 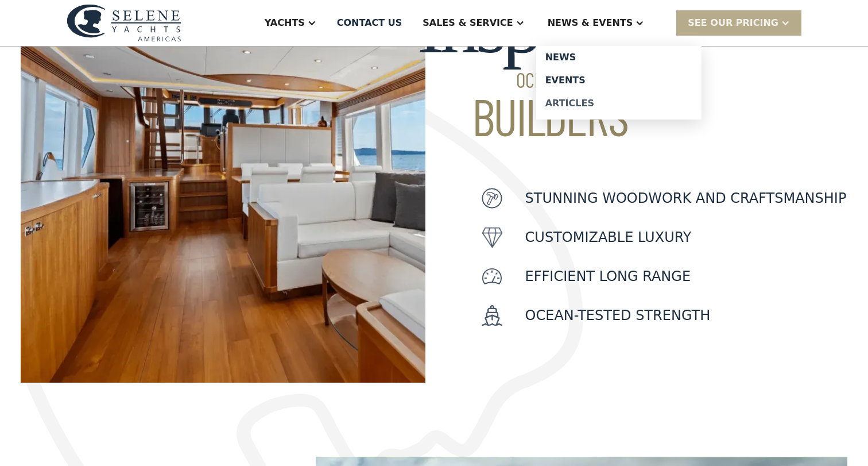 I want to click on p: Stunning woodwork and craftsmanship, so click(x=686, y=198).